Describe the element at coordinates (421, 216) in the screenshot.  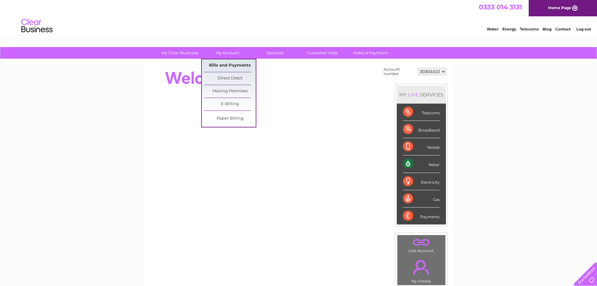
I see `div: Payments` at that location.